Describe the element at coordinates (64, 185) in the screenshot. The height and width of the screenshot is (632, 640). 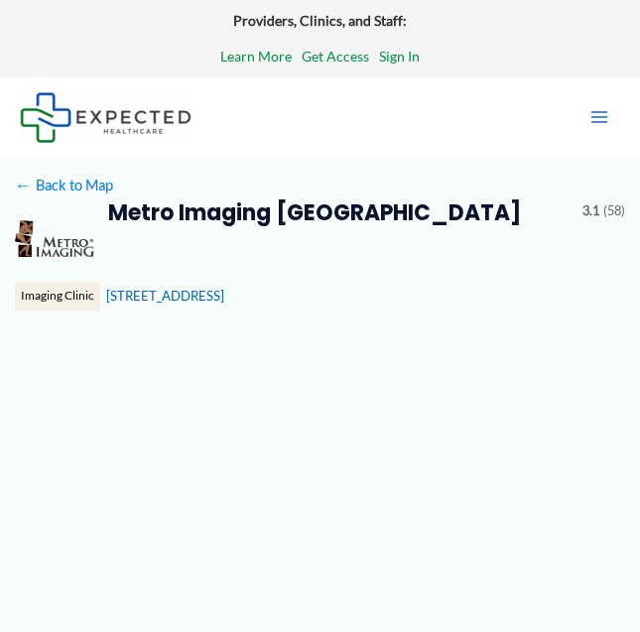
I see `a: ←Back to Map` at that location.